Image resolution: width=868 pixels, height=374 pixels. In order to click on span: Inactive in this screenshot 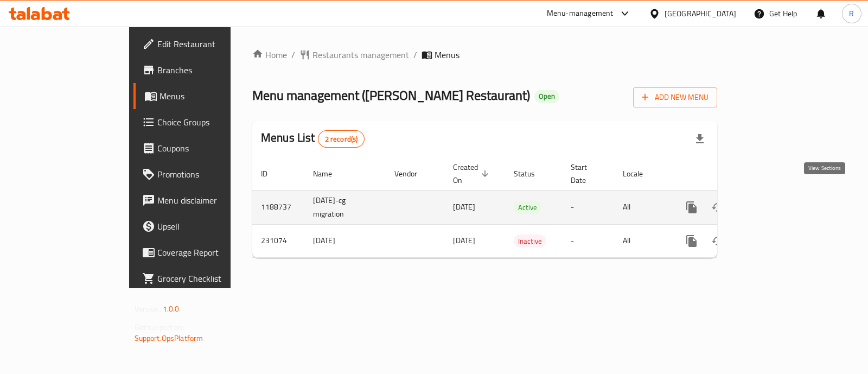, I will do `click(530, 241)`.